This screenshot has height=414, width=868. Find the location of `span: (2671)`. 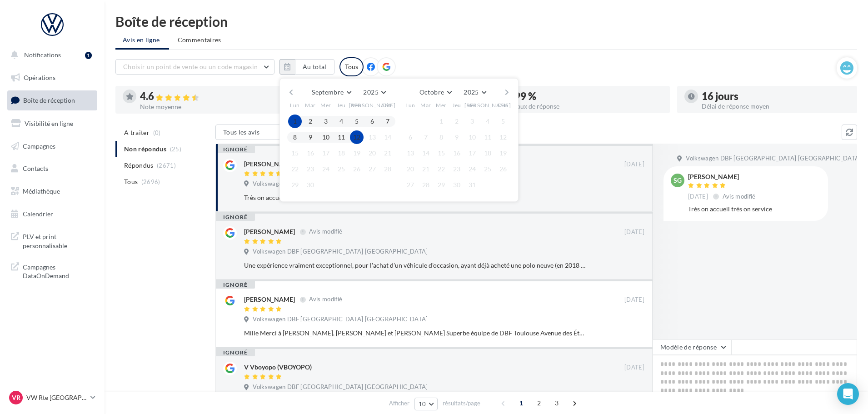

span: (2671) is located at coordinates (166, 166).